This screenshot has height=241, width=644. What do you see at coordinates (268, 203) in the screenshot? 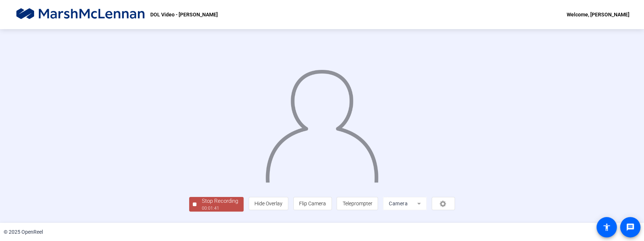
I see `button: Hide Overlay` at bounding box center [268, 203].